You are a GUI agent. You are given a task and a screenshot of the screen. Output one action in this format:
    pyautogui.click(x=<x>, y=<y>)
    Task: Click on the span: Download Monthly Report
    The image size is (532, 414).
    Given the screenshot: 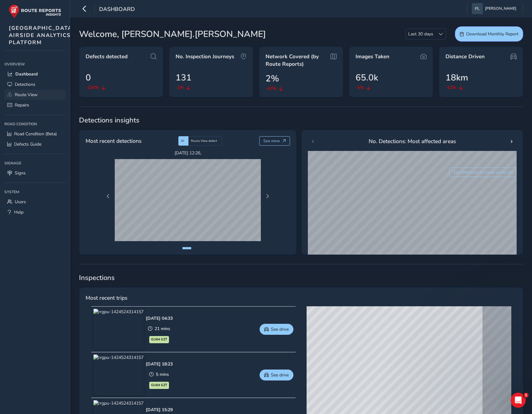 What is the action you would take?
    pyautogui.click(x=492, y=34)
    